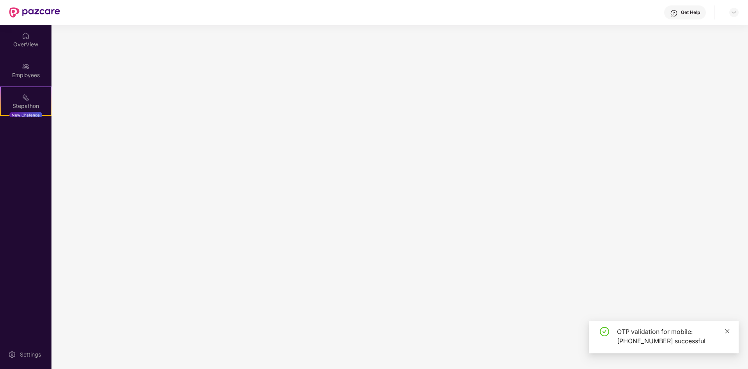 The image size is (748, 369). What do you see at coordinates (734, 12) in the screenshot?
I see `img: svg+xml;base64,PHN2ZyBpZD0iRHJvcGRvd24tMzJ4MzIiIHhtbG5zPSJodHRwOi8vd3d3LnczLm9yZy8yMDAwL3N2ZyIgd2...` at bounding box center [734, 12].